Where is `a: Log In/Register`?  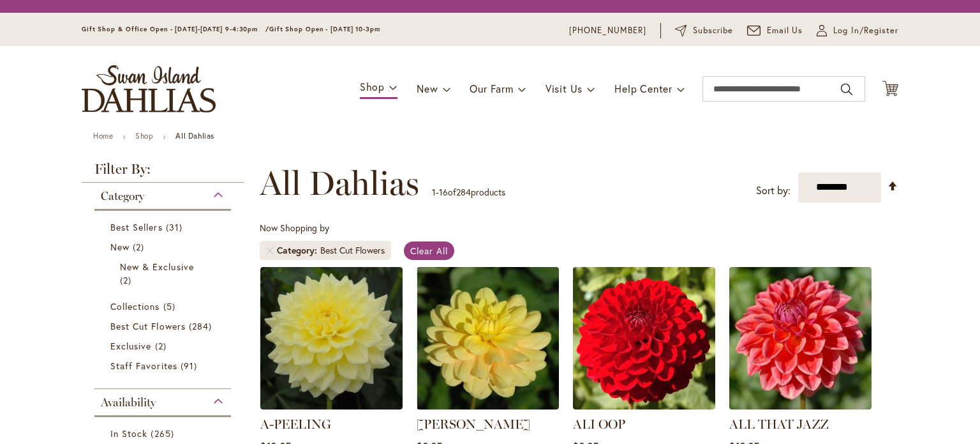 a: Log In/Register is located at coordinates (857, 31).